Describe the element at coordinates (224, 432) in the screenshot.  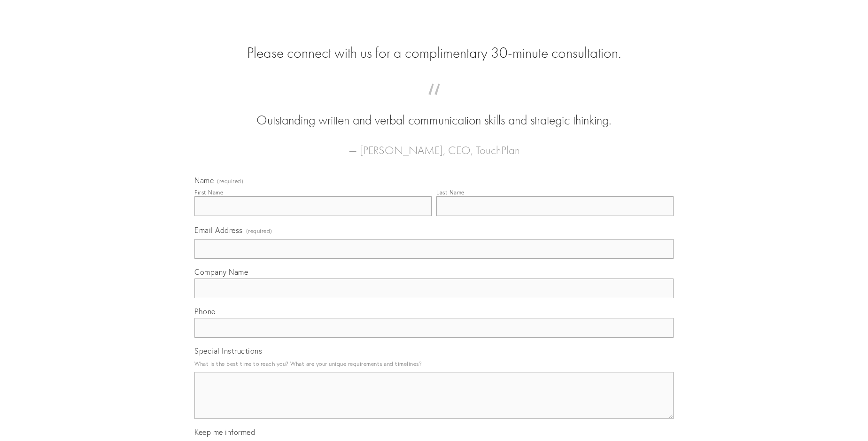
I see `span: Keep me informed` at that location.